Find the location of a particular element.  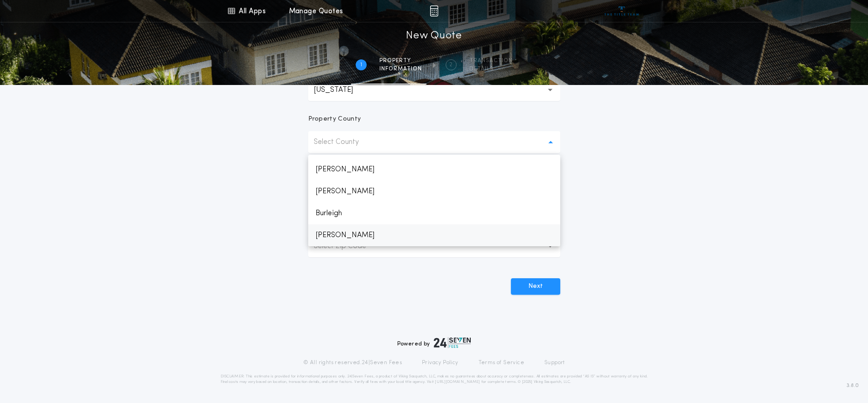

h2: 2 is located at coordinates (451, 65).